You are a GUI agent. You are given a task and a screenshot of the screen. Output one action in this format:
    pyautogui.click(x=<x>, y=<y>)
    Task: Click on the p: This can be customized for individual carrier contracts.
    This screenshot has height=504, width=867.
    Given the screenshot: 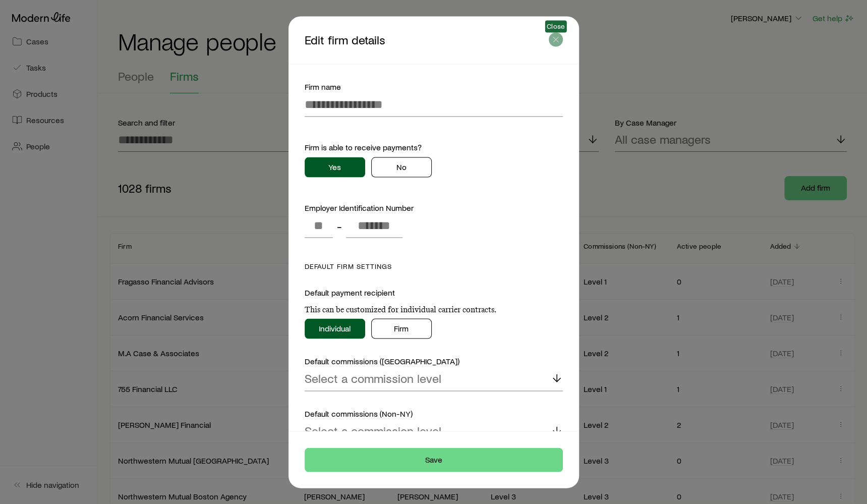 What is the action you would take?
    pyautogui.click(x=434, y=309)
    